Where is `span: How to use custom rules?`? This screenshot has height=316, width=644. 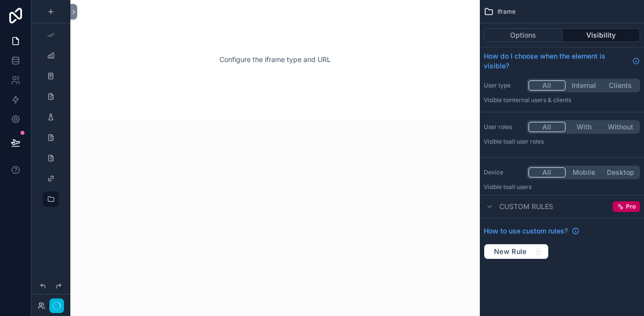
span: How to use custom rules? is located at coordinates (525, 231).